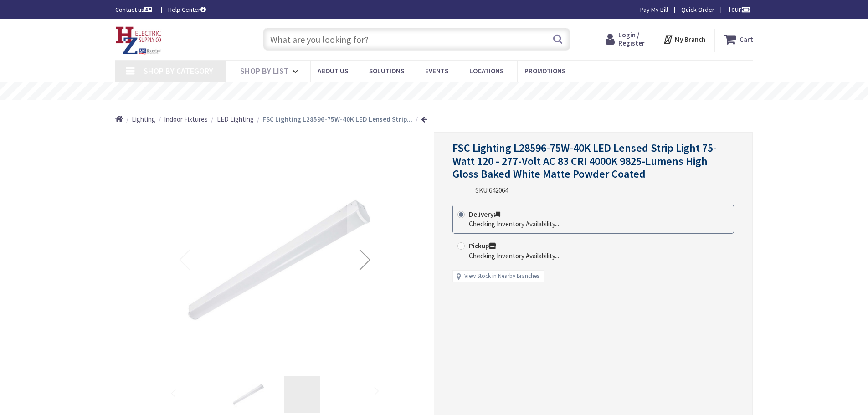 This screenshot has height=415, width=868. What do you see at coordinates (143, 119) in the screenshot?
I see `a: Lighting` at bounding box center [143, 119].